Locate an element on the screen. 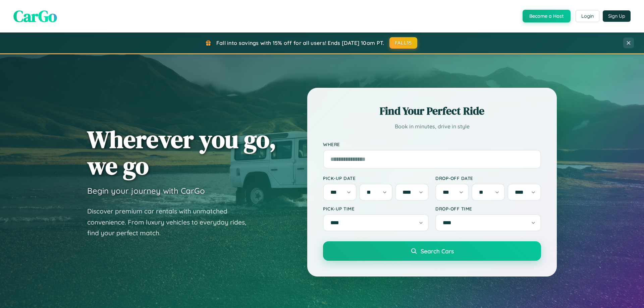 The height and width of the screenshot is (308, 644). h1: Wherever you go, we go is located at coordinates (182, 153).